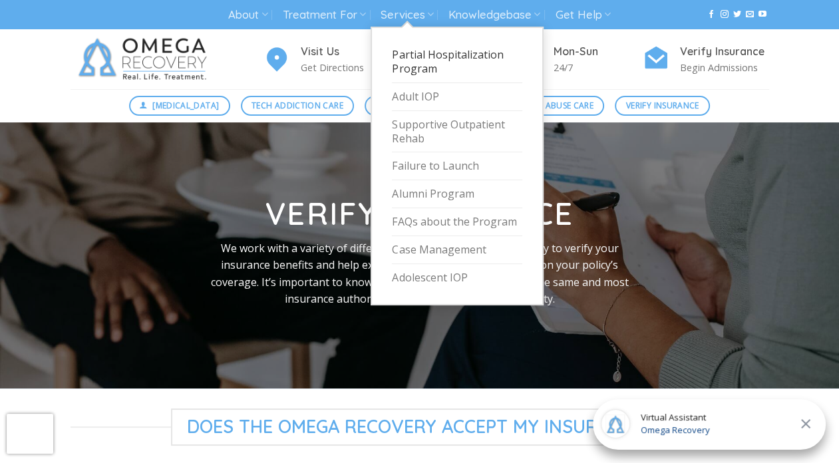 The height and width of the screenshot is (463, 839). Describe the element at coordinates (724, 15) in the screenshot. I see `a: Follow on Instagram` at that location.